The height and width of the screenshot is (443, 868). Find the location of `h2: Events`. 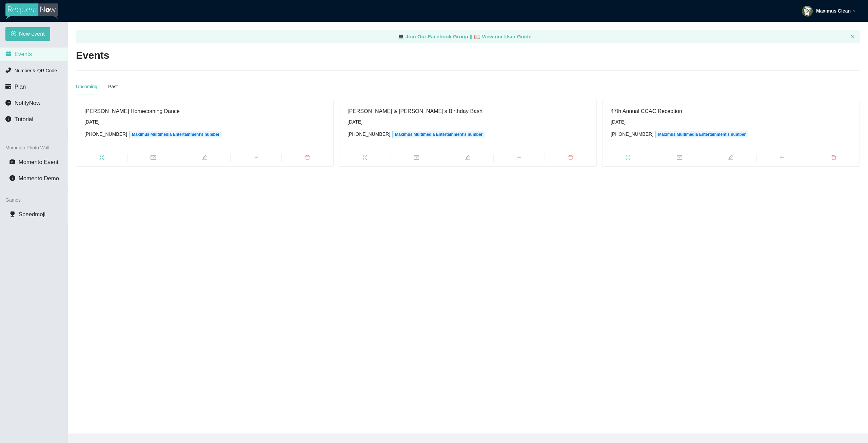

h2: Events is located at coordinates (93, 55).